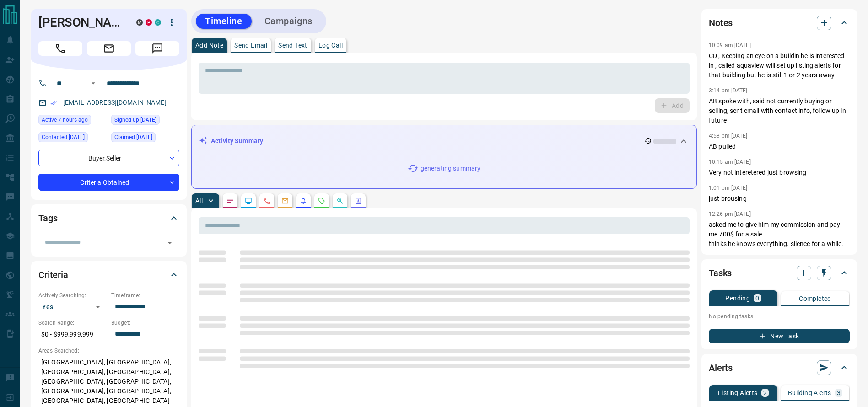 The height and width of the screenshot is (407, 868). I want to click on button: Campaigns, so click(288, 21).